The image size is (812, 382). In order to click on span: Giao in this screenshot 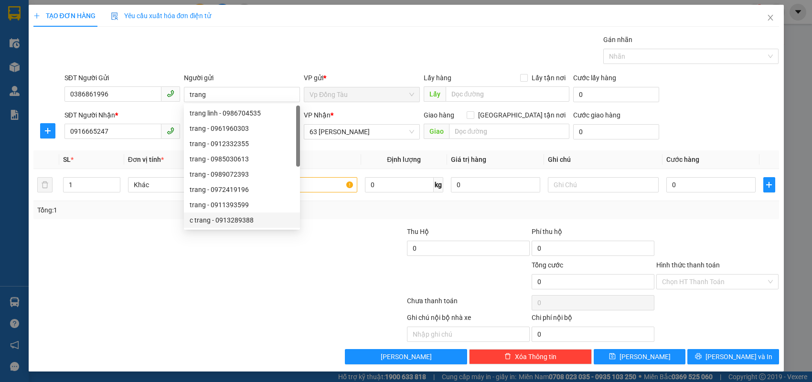, I will do `click(436, 131)`.